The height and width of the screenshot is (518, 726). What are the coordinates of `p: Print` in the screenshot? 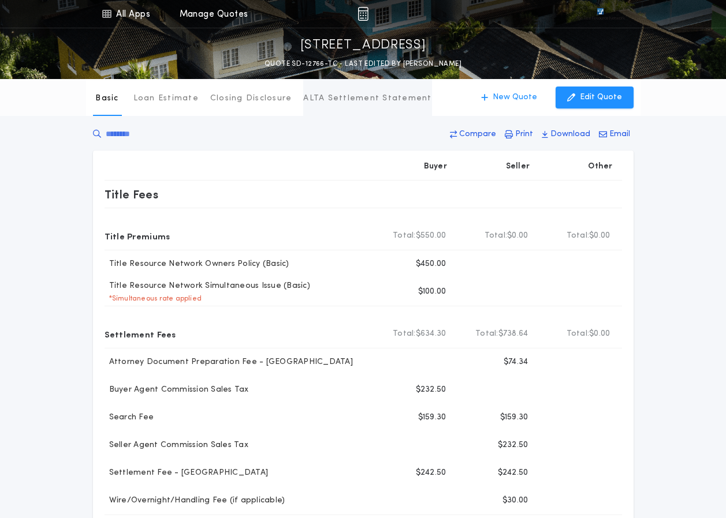 It's located at (523, 134).